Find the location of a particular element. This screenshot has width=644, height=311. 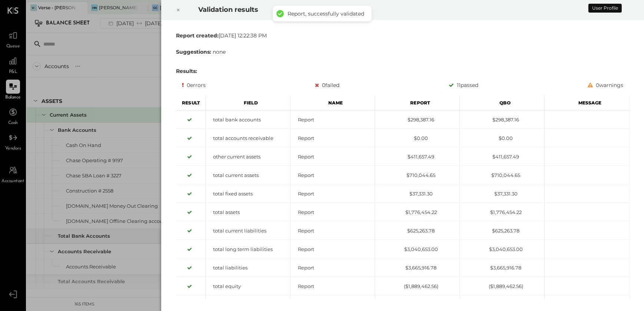

b: Report created: is located at coordinates (197, 36).